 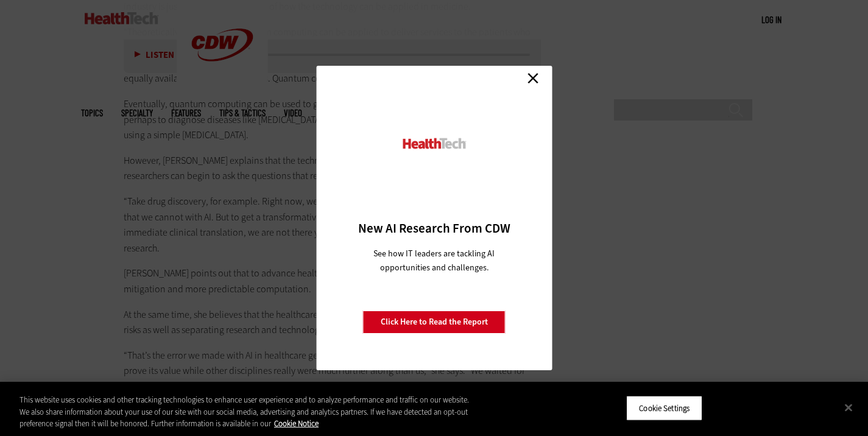 I want to click on p: See how IT leaders are tackling AI opportunities and challenges., so click(x=434, y=261).